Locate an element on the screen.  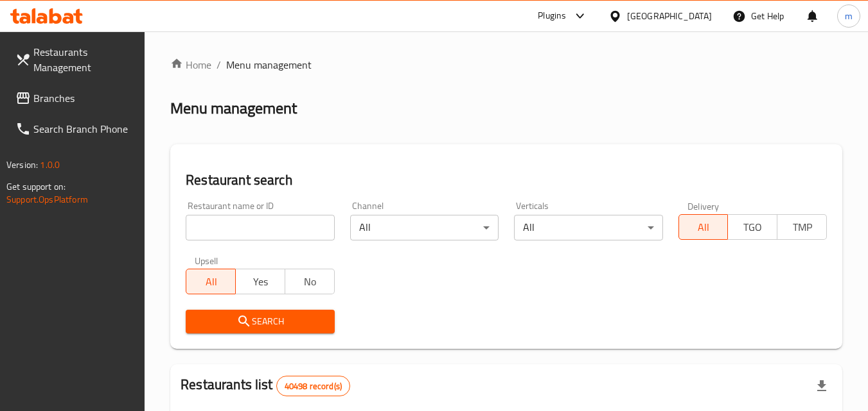
nav: breadcrumb is located at coordinates (506, 65).